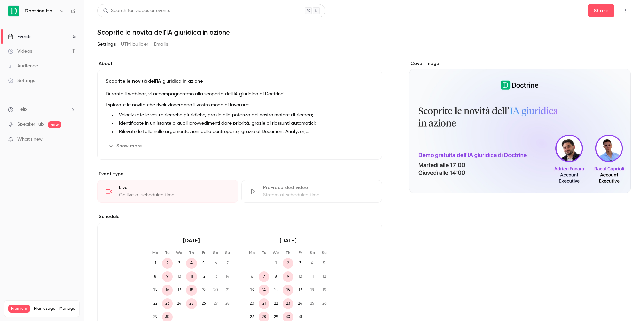 Image resolution: width=644 pixels, height=321 pixels. I want to click on div: Pre-recorded videoStream at scheduled time, so click(312, 192).